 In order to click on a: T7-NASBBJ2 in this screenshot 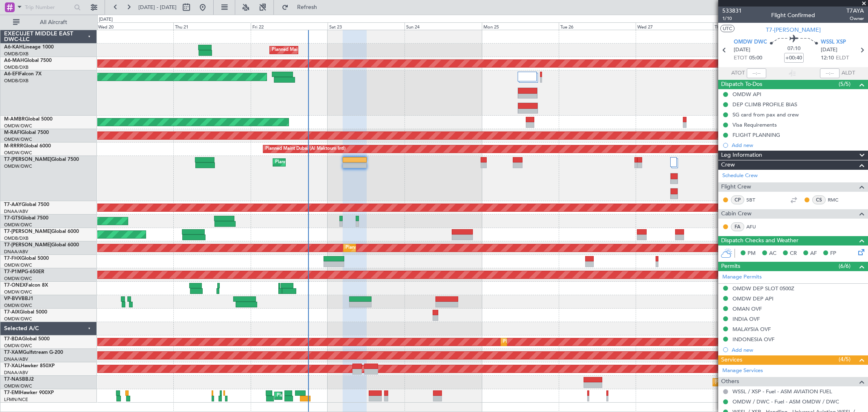, I will do `click(18, 379)`.